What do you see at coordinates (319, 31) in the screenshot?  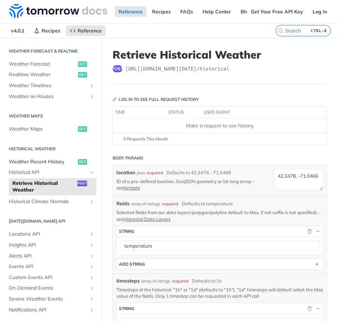 I see `kbd: CTRL-K` at bounding box center [319, 31].